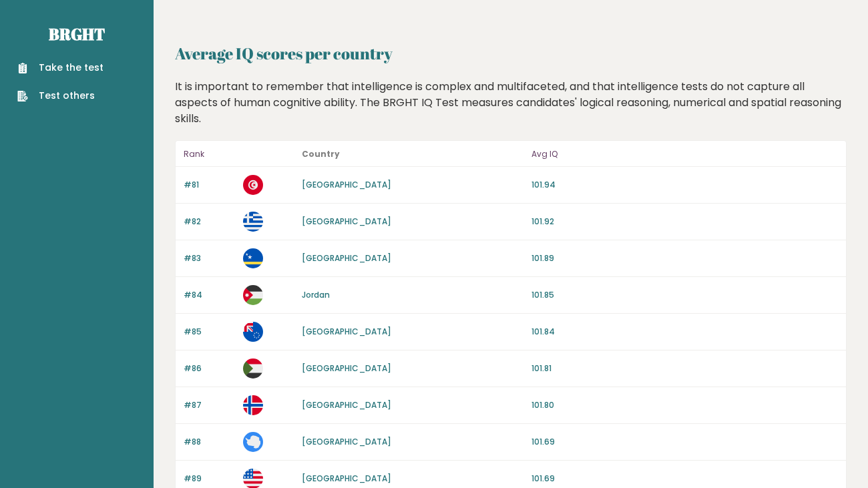  I want to click on a: Take the test, so click(60, 67).